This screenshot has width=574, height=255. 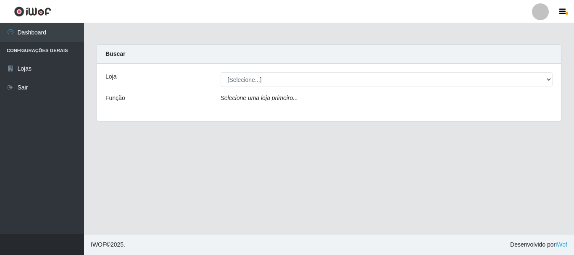 What do you see at coordinates (562, 245) in the screenshot?
I see `a: iWof` at bounding box center [562, 245].